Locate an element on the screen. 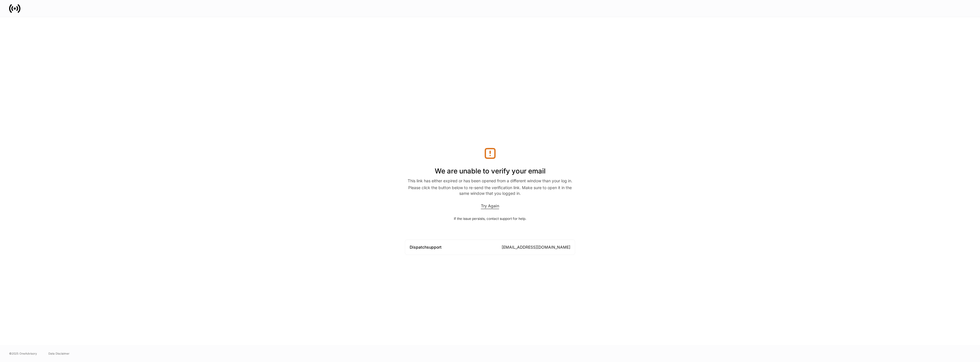  span: © 2025 OneAdvisory is located at coordinates (23, 354).